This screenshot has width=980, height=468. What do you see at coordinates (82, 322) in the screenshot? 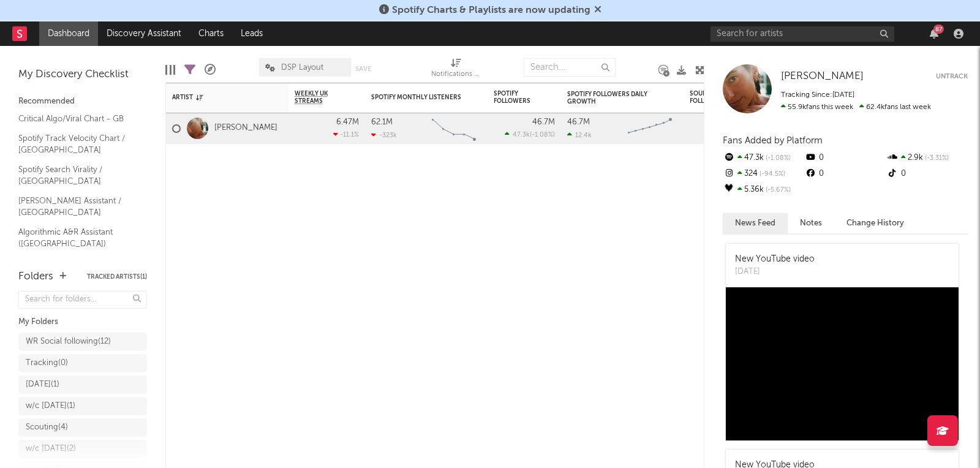
I see `div: My Folders` at bounding box center [82, 322].